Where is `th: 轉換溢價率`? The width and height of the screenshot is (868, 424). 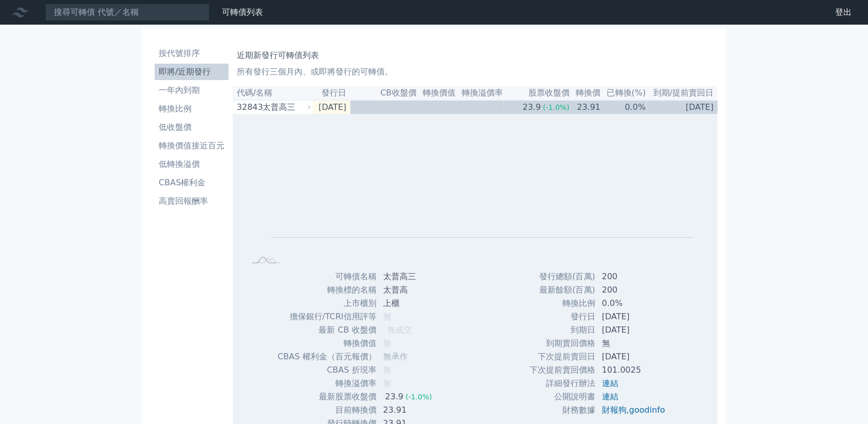 th: 轉換溢價率 is located at coordinates (480, 93).